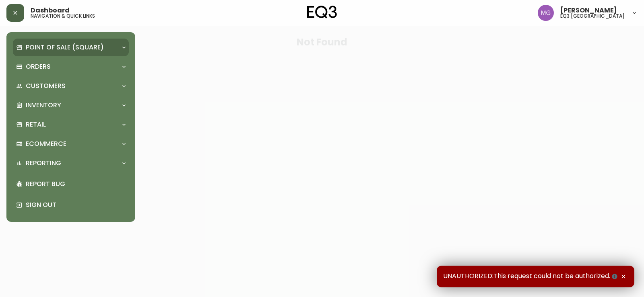  What do you see at coordinates (71, 205) in the screenshot?
I see `div: Sign Out` at bounding box center [71, 205].